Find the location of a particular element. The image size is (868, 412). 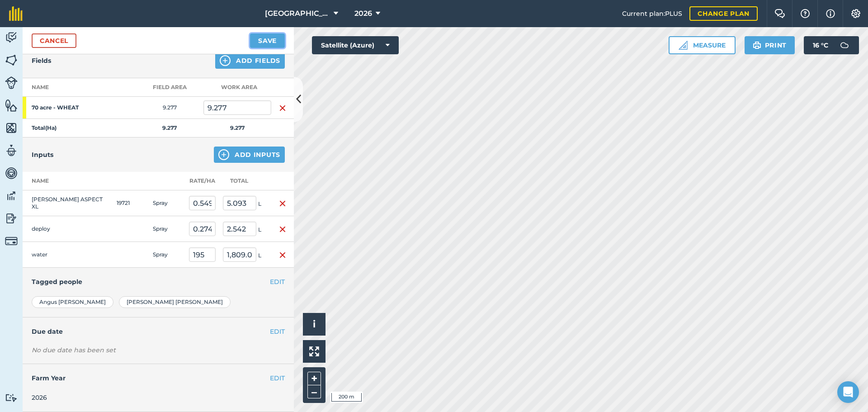

span: 16 ° C is located at coordinates (821, 45).